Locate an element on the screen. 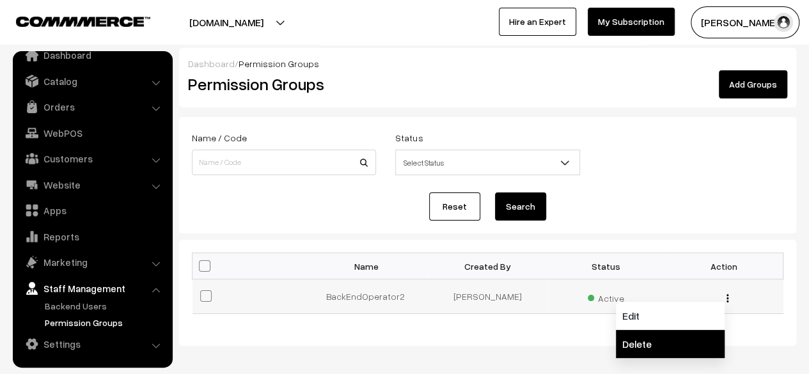 Image resolution: width=809 pixels, height=374 pixels. a: Permission Groups is located at coordinates (105, 322).